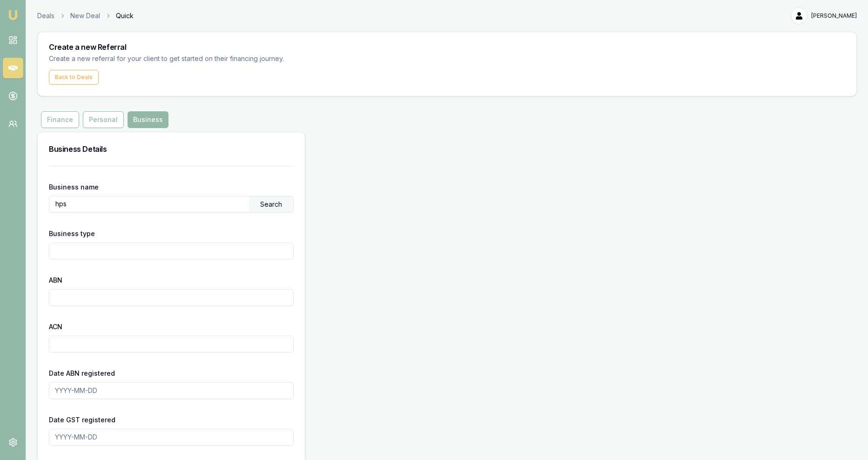 The width and height of the screenshot is (868, 460). I want to click on a: Deals, so click(46, 16).